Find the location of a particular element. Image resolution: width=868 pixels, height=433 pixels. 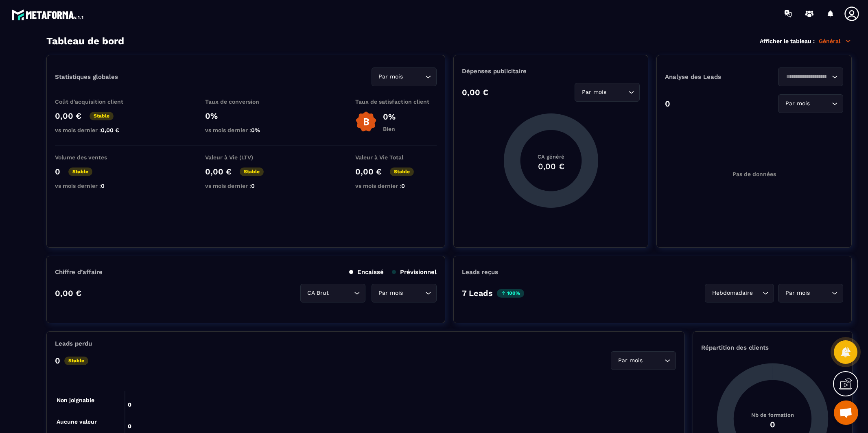

p: Leads perdu is located at coordinates (74, 344).